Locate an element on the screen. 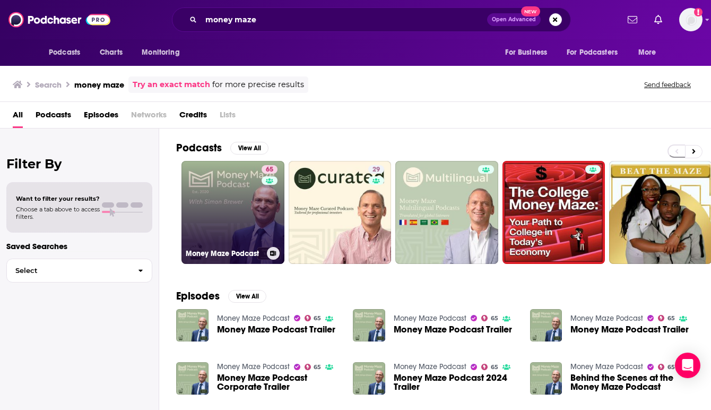  span: New is located at coordinates (531, 11).